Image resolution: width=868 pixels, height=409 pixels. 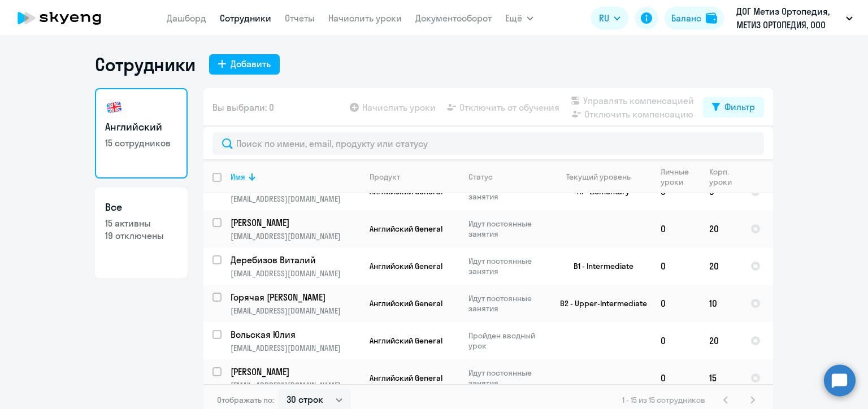 I want to click on h3: Все, so click(x=141, y=207).